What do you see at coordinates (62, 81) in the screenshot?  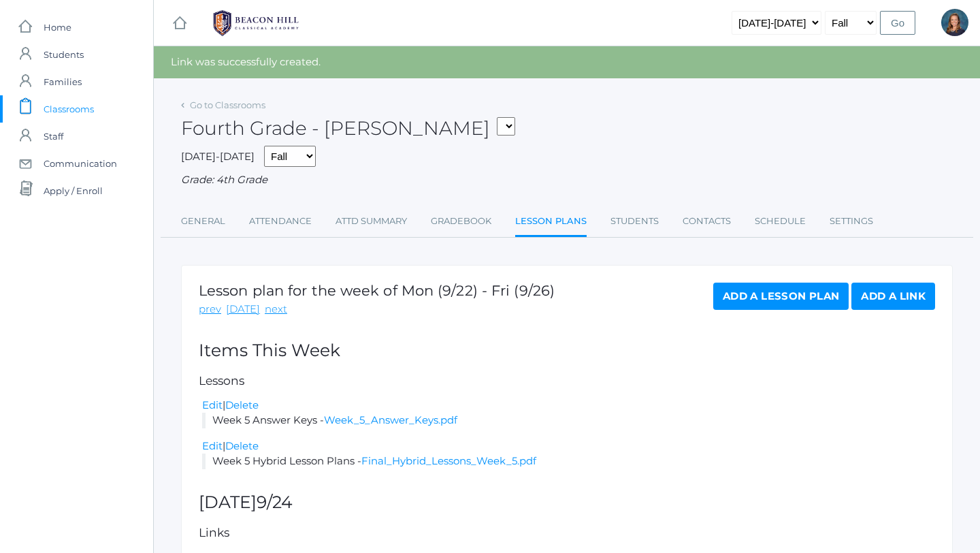 I see `span: Families` at bounding box center [62, 81].